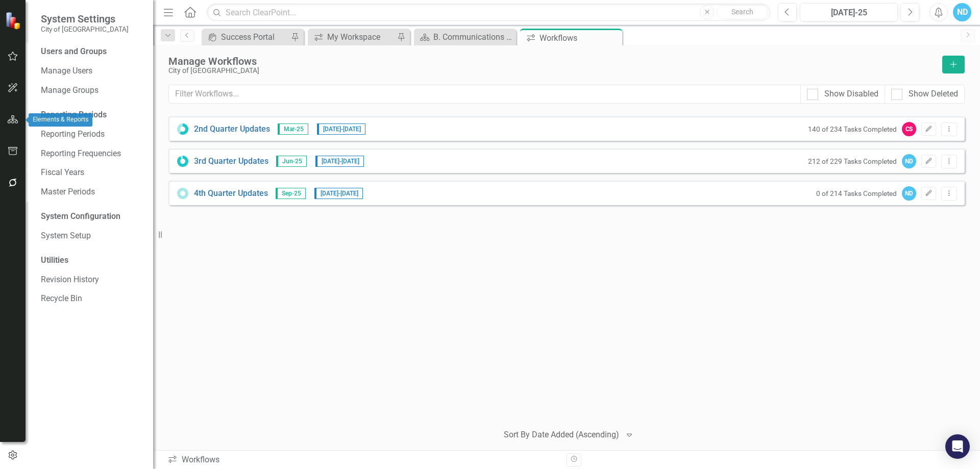 The width and height of the screenshot is (980, 469). I want to click on a: Manage Users, so click(92, 71).